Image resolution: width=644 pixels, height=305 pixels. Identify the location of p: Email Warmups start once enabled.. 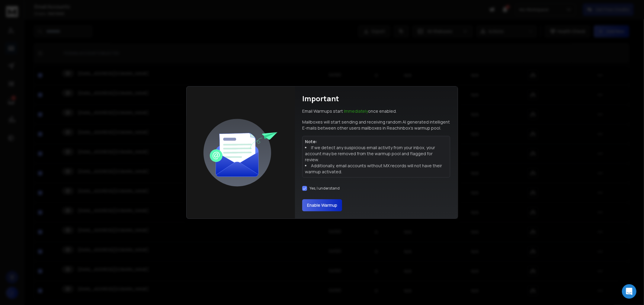
(350, 112).